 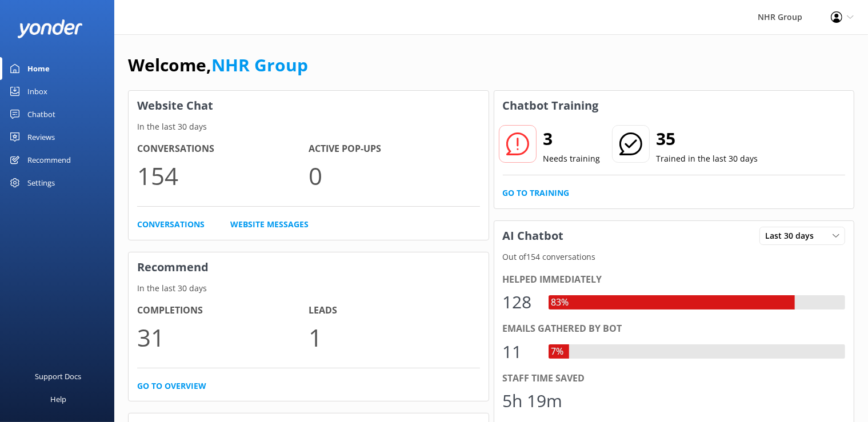 What do you see at coordinates (270, 224) in the screenshot?
I see `a: Website Messages` at bounding box center [270, 224].